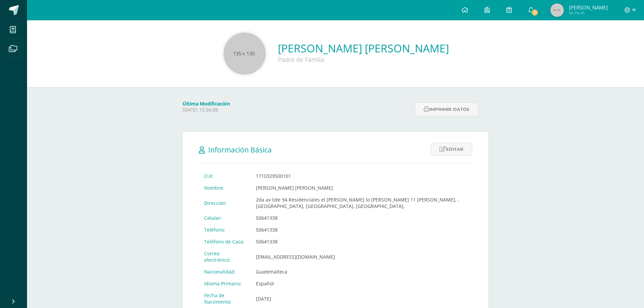 The image size is (644, 308). I want to click on td: Idioma Primario:, so click(225, 283).